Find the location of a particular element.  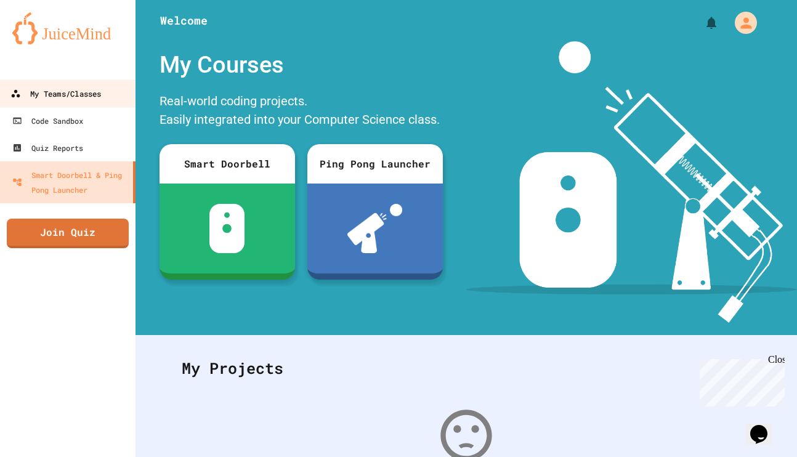

a: Join Quiz is located at coordinates (68, 233).